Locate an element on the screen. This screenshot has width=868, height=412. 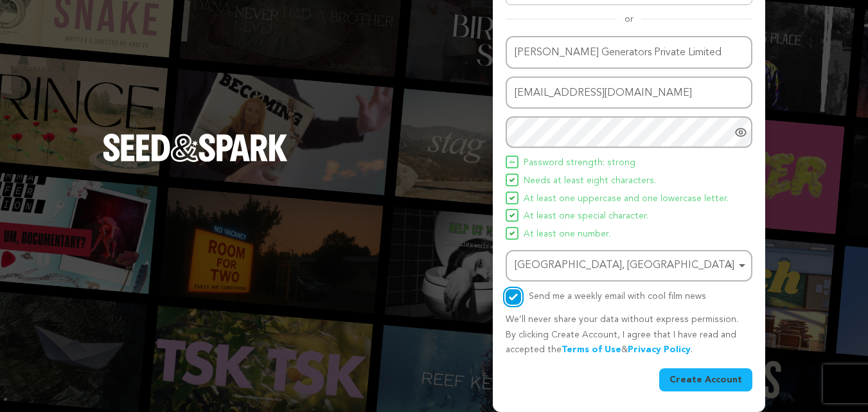
a: Terms of Use is located at coordinates (591, 350).